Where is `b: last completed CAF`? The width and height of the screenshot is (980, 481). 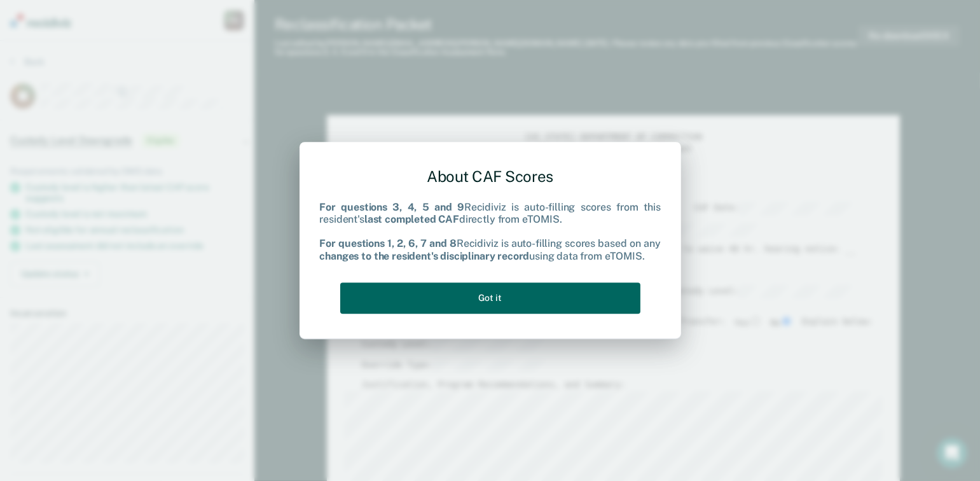
b: last completed CAF is located at coordinates (411, 219).